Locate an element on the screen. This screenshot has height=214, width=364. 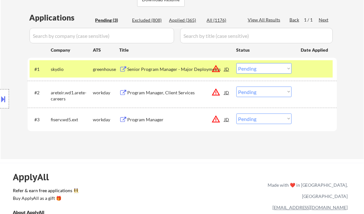
div: ApplyAll is located at coordinates (34, 178).